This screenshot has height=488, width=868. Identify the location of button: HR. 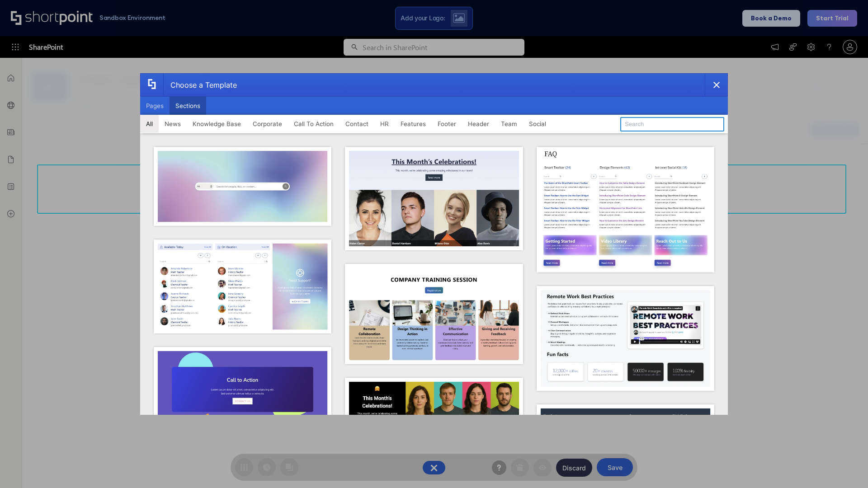
(385, 124).